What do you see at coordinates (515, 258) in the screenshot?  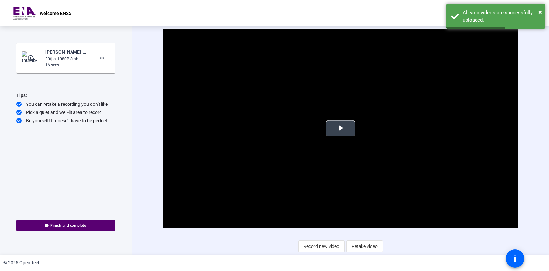 I see `mat-icon: accessibility` at bounding box center [515, 258].